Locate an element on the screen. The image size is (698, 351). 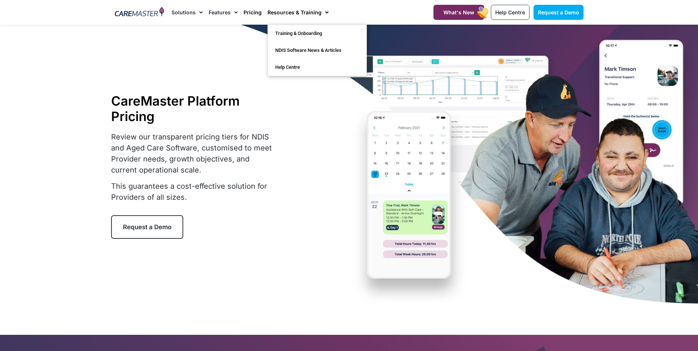
span: Help Centre is located at coordinates (510, 12).